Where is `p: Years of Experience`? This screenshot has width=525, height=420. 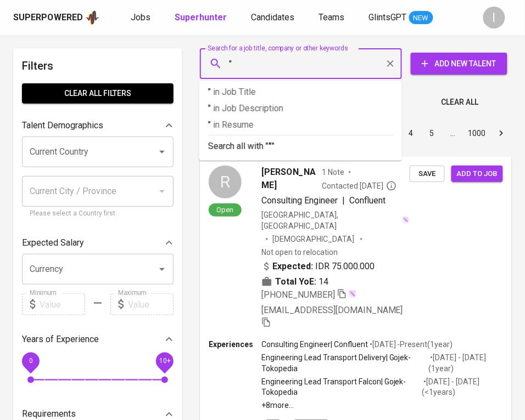
p: Years of Experience is located at coordinates (60, 339).